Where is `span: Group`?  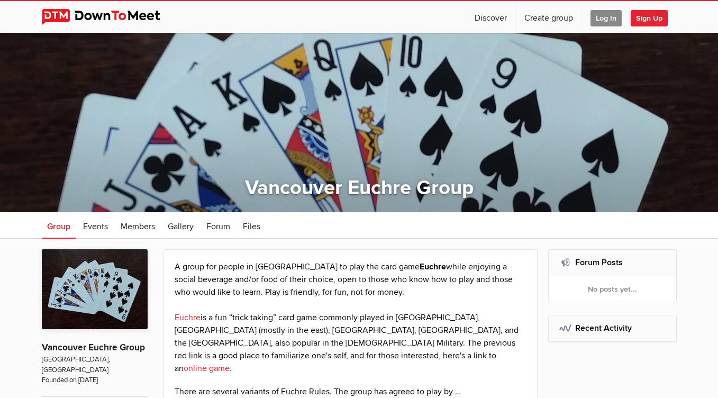 span: Group is located at coordinates (59, 227).